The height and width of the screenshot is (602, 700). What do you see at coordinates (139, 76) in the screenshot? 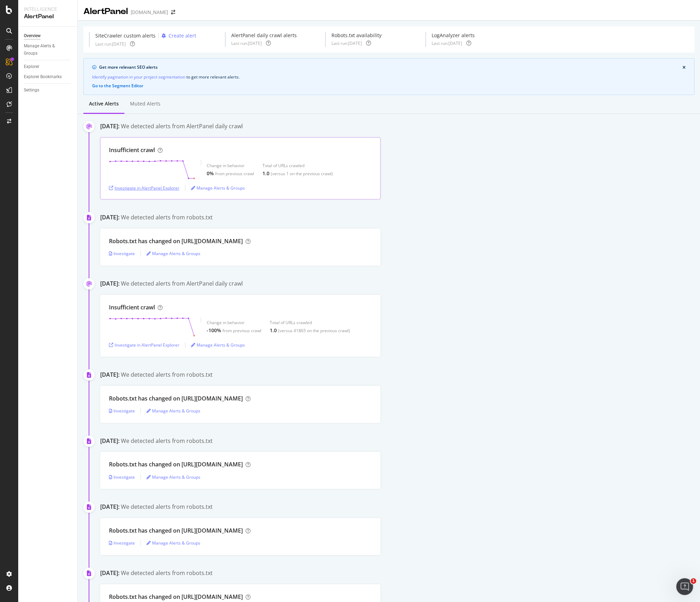
I see `a: Identify pagination in your project segmentation` at bounding box center [139, 76].